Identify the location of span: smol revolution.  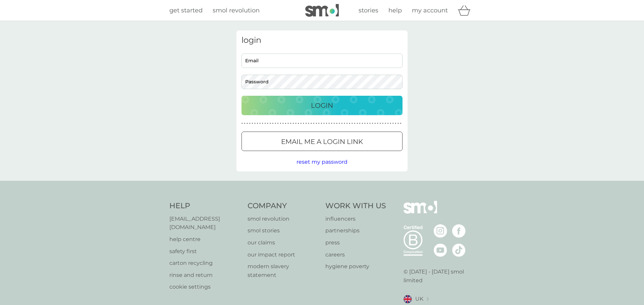
(236, 10).